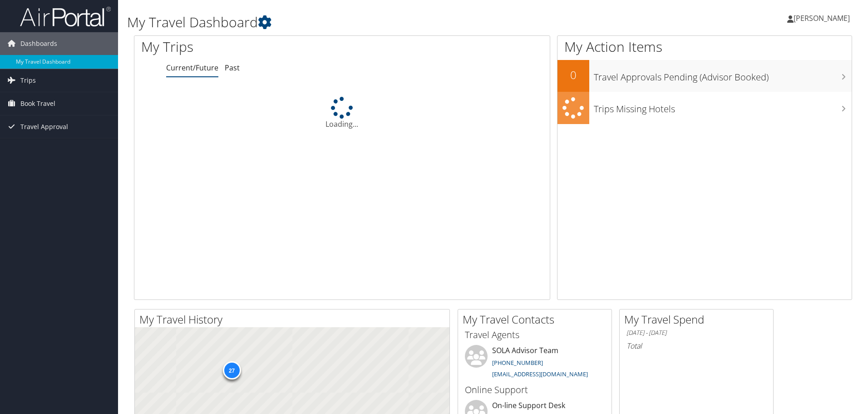 This screenshot has width=868, height=414. I want to click on h2: 0, so click(574, 75).